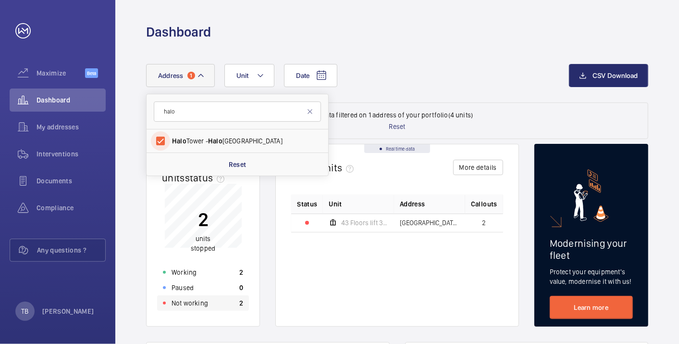  I want to click on button: Date, so click(311, 75).